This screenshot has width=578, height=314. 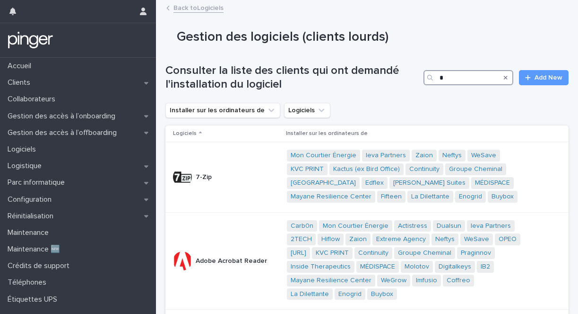 What do you see at coordinates (427, 280) in the screenshot?
I see `a: Imfusio` at bounding box center [427, 280].